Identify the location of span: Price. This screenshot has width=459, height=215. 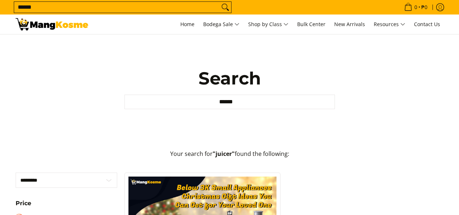
(23, 203).